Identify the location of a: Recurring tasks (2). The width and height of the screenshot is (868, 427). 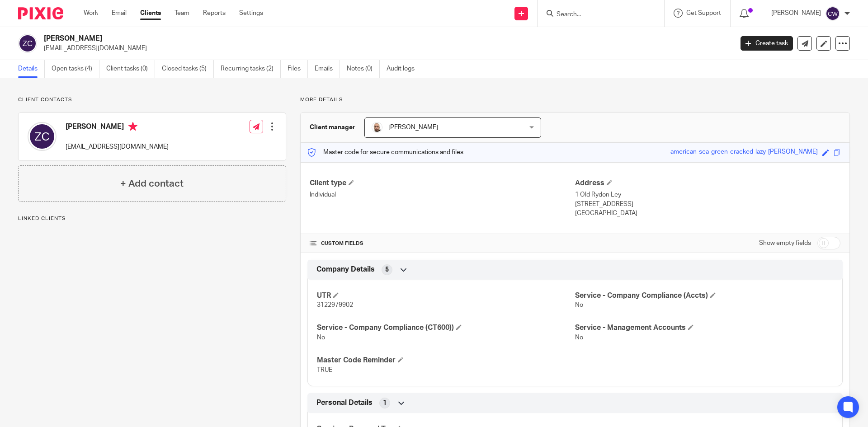
(250, 69).